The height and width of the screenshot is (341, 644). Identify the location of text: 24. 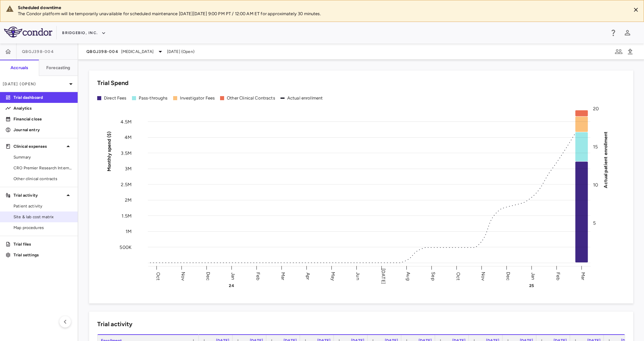
(231, 286).